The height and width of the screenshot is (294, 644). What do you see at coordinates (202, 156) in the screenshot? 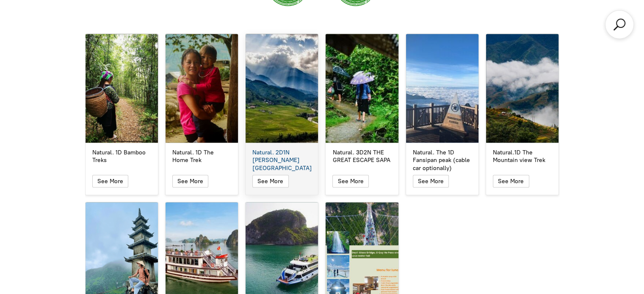
I see `div: Natural. 1D The Home Trek` at bounding box center [202, 156].